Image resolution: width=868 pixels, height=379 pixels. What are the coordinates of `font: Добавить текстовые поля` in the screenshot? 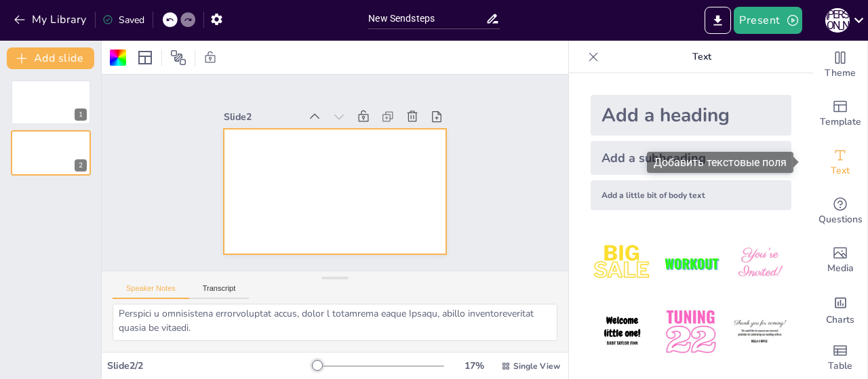 It's located at (720, 162).